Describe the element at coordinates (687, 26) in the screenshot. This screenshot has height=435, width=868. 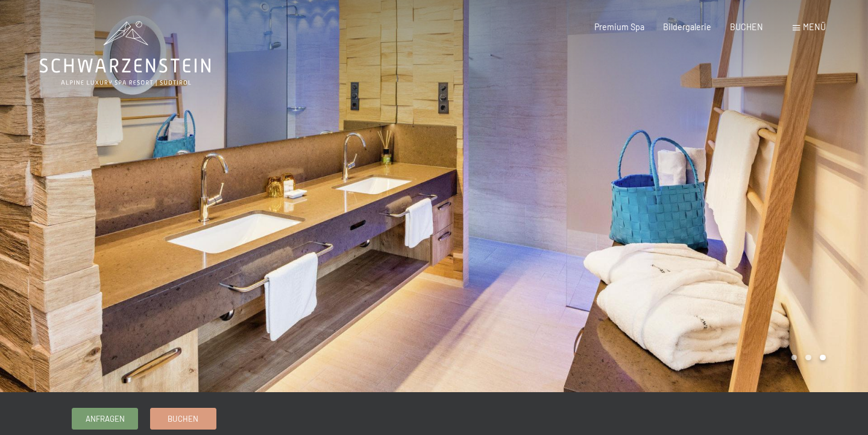
I see `a: Bildergalerie` at that location.